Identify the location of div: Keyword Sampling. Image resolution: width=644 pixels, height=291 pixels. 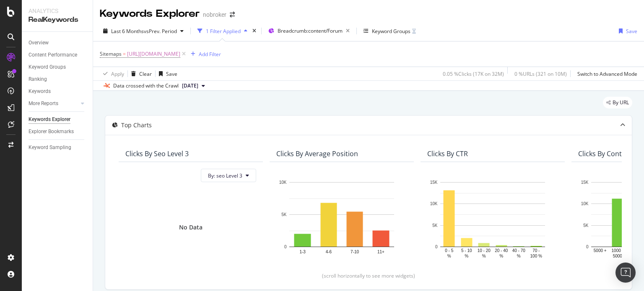
(50, 148).